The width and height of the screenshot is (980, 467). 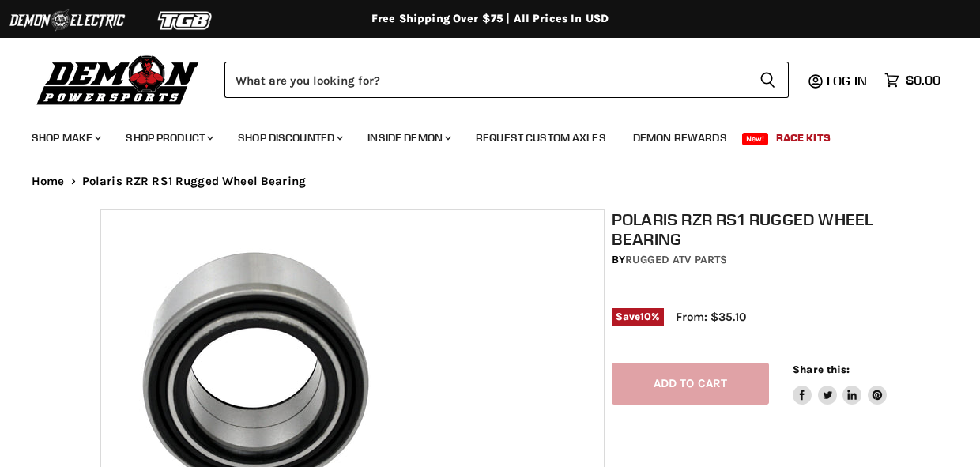 What do you see at coordinates (803, 137) in the screenshot?
I see `a: Race Kits` at bounding box center [803, 137].